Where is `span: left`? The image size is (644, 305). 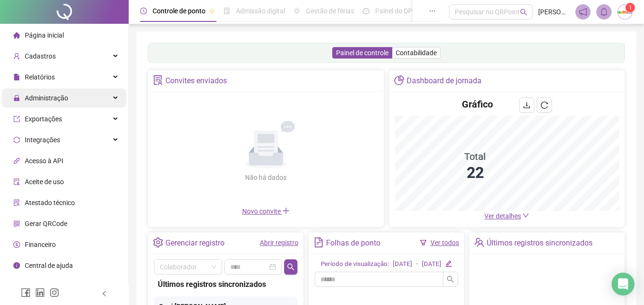 span: left is located at coordinates (104, 294).